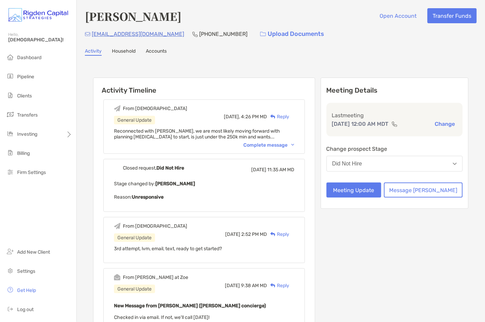  I want to click on span: Firm Settings, so click(31, 172).